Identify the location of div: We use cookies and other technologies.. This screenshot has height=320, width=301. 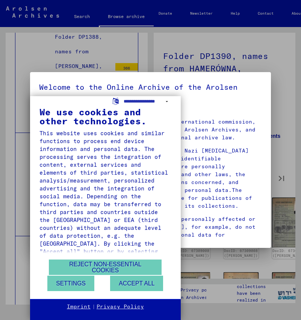
(105, 116).